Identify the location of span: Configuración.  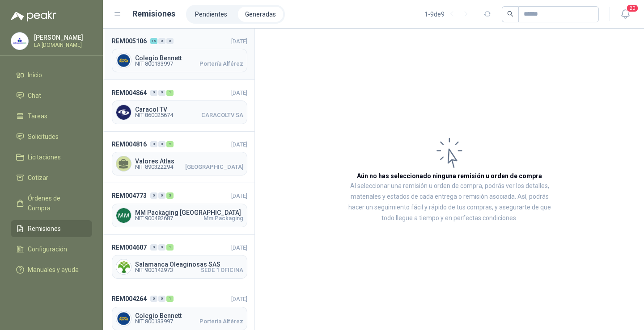
(47, 249).